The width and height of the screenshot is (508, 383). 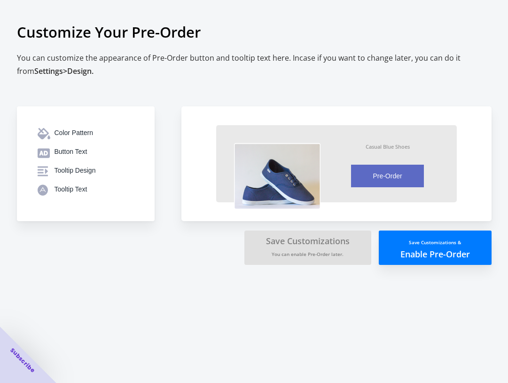 What do you see at coordinates (86, 151) in the screenshot?
I see `button: Button Text` at bounding box center [86, 151].